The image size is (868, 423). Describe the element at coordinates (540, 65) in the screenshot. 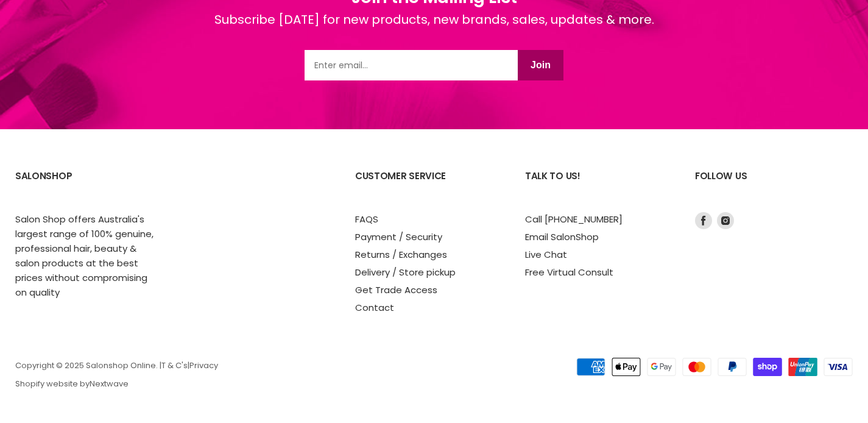

I see `button: Join` at that location.